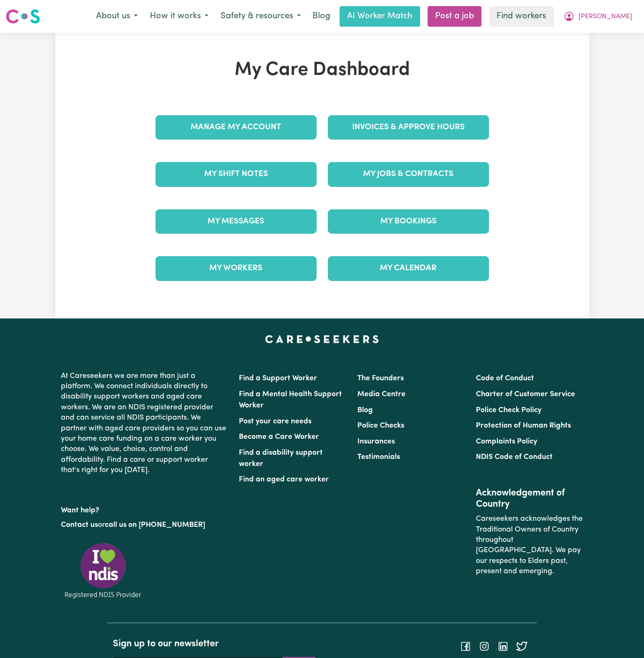  What do you see at coordinates (454, 16) in the screenshot?
I see `a: Post a job` at bounding box center [454, 16].